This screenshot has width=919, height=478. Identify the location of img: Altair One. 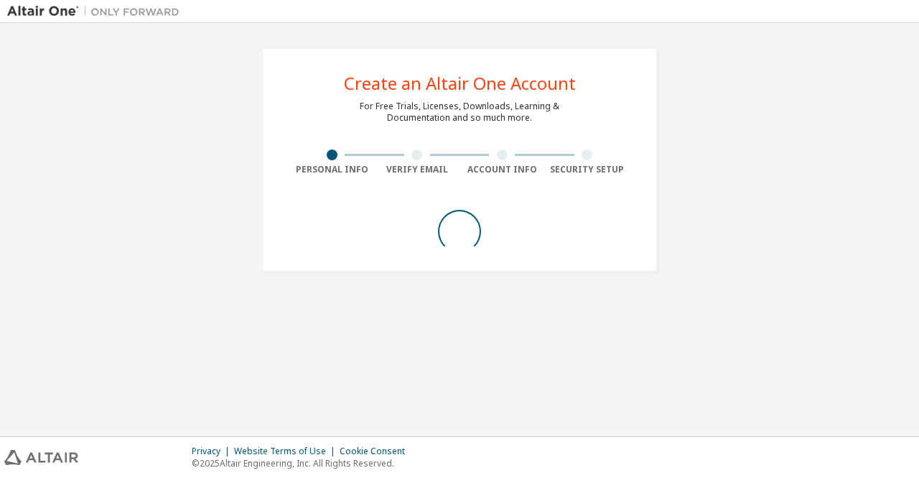
(97, 11).